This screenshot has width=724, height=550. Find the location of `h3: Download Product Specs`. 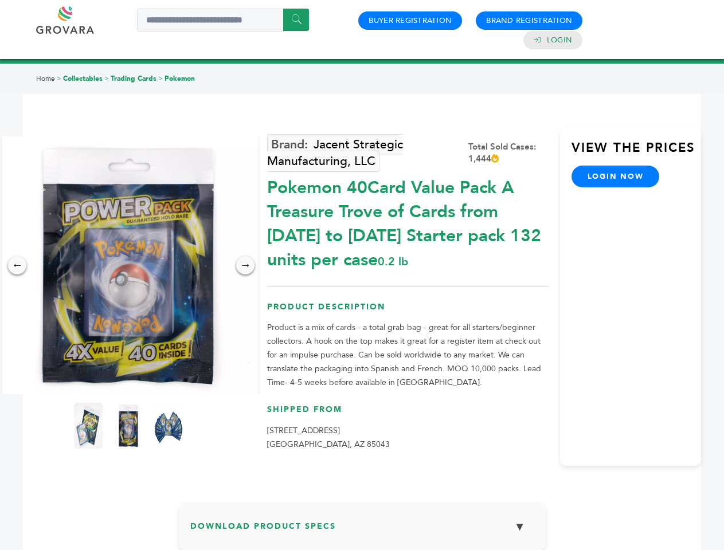

h3: Download Product Specs is located at coordinates (362, 531).